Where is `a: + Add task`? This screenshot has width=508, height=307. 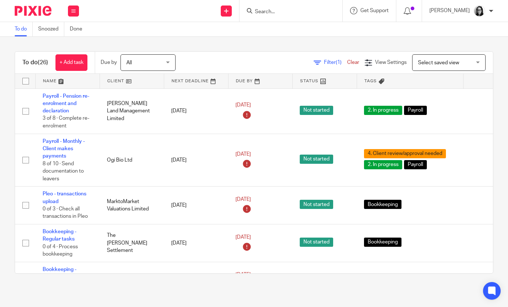 a: + Add task is located at coordinates (71, 62).